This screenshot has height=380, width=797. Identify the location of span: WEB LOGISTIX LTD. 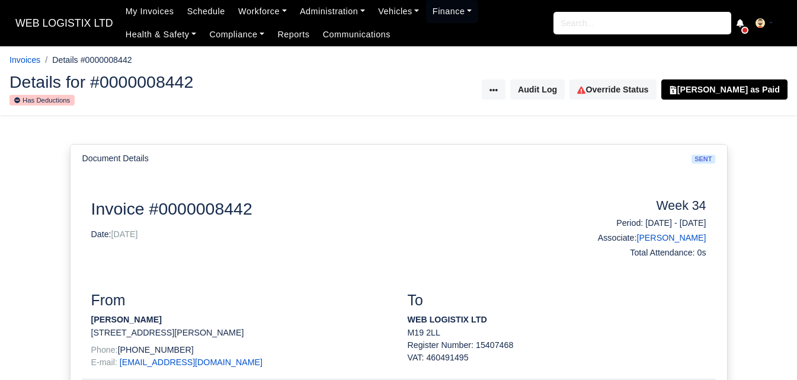
(64, 23).